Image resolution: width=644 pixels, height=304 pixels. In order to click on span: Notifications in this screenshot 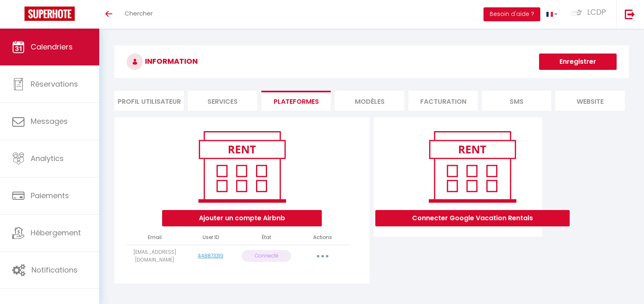, I will do `click(54, 270)`.